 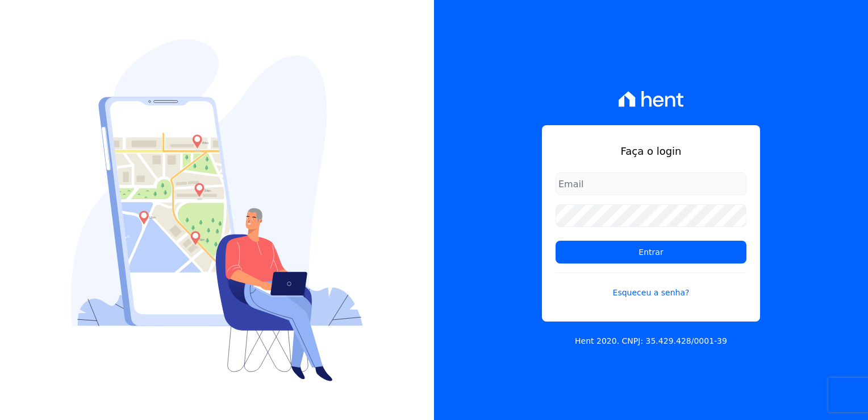 What do you see at coordinates (651, 285) in the screenshot?
I see `a: Esqueceu a senha?` at bounding box center [651, 285].